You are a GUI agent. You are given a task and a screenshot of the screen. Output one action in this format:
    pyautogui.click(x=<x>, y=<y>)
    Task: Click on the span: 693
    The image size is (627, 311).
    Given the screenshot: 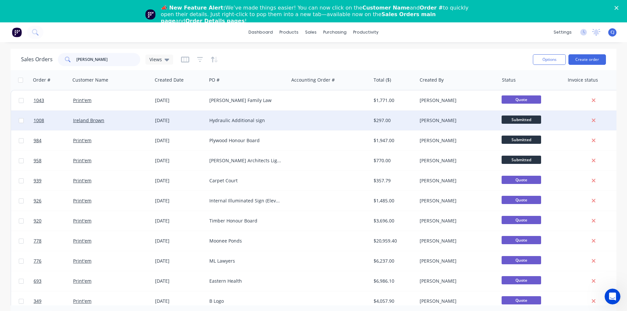 What is the action you would take?
    pyautogui.click(x=38, y=281)
    